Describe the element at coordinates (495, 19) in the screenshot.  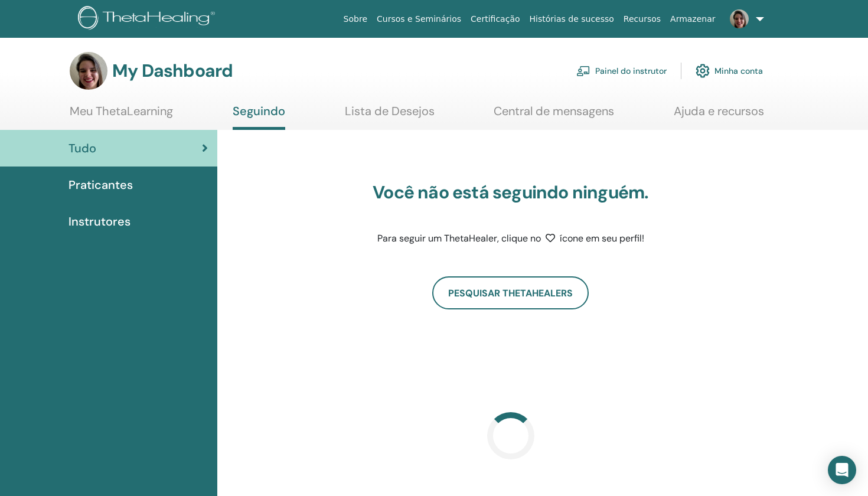
I see `a: Certificação` at that location.